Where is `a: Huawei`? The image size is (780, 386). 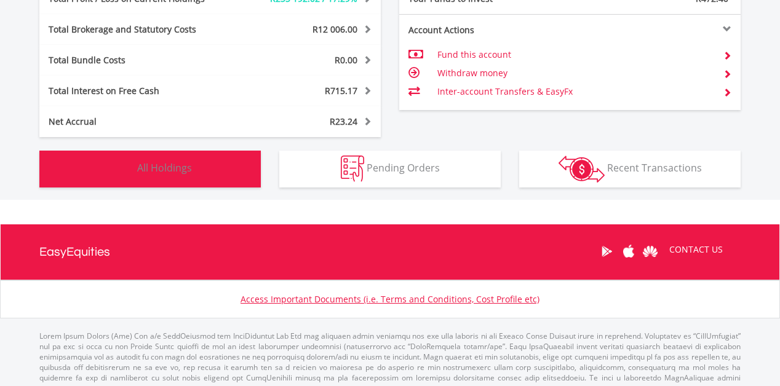 a: Huawei is located at coordinates (649, 251).